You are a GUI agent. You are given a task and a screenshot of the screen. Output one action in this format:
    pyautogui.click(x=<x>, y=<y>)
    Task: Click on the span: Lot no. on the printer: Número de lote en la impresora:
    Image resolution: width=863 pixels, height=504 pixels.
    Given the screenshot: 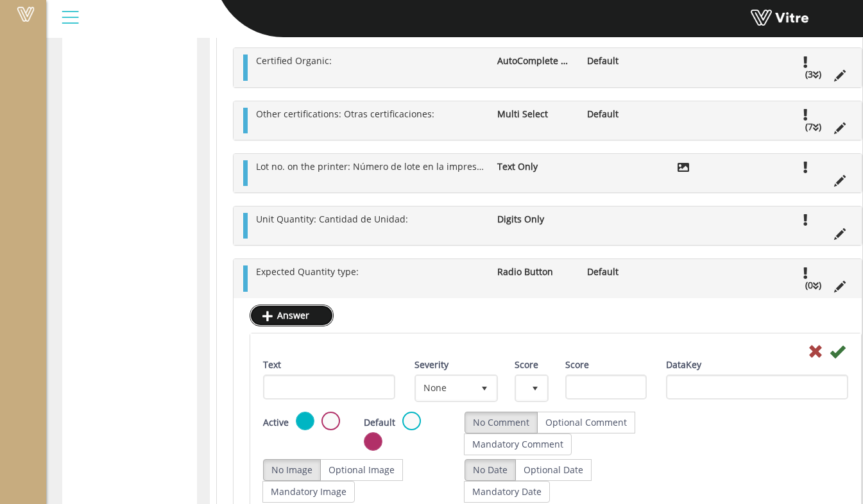 What is the action you would take?
    pyautogui.click(x=375, y=166)
    